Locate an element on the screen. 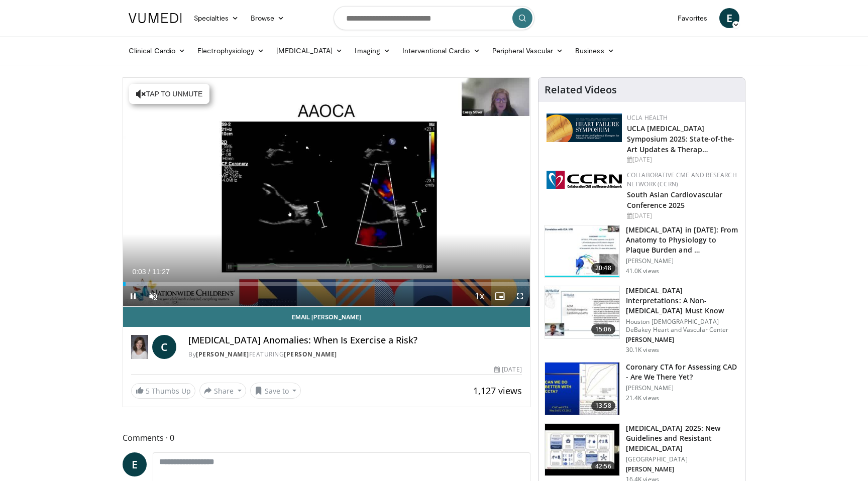 The image size is (868, 481). a: Peripheral Vascular is located at coordinates (527, 51).